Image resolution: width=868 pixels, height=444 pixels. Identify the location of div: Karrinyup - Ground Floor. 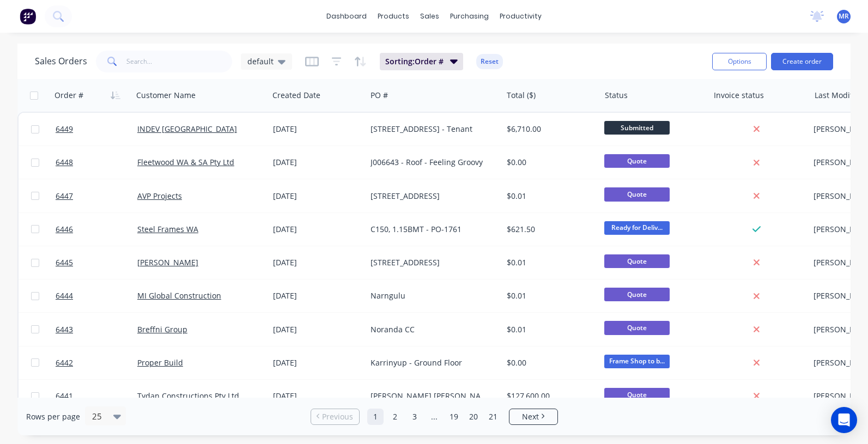
(431, 363).